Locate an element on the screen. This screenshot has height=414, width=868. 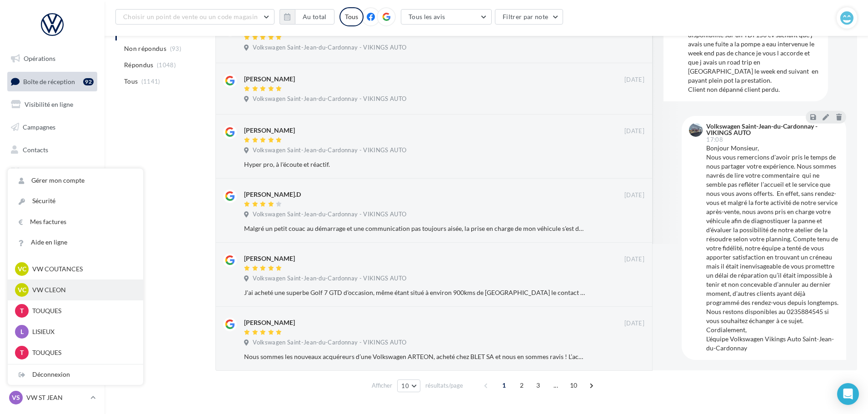
p: LISIEUX is located at coordinates (82, 332).